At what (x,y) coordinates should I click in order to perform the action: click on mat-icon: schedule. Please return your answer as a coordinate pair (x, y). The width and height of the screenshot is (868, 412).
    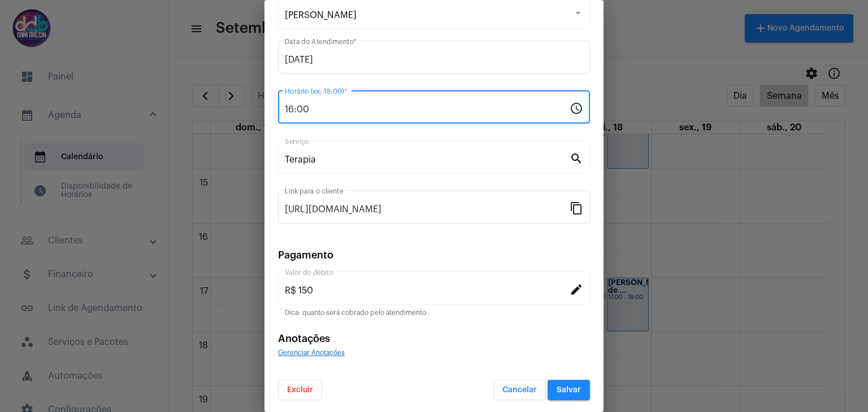
    Looking at the image, I should click on (576, 108).